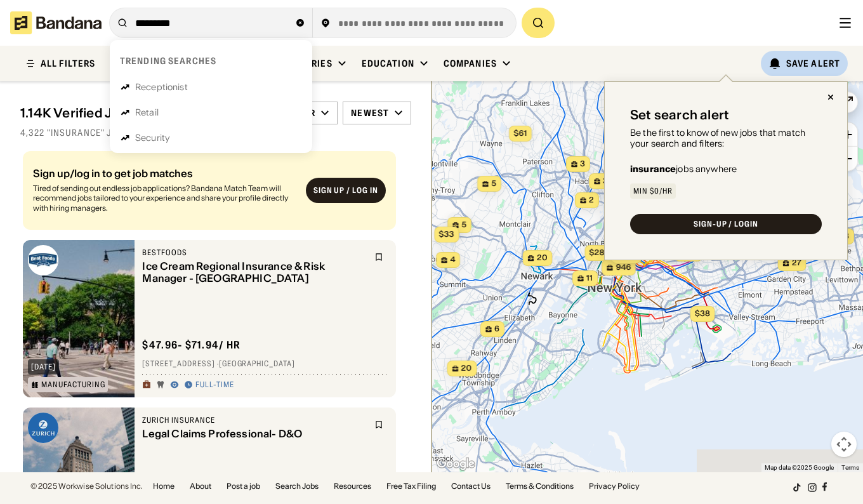  What do you see at coordinates (68, 63) in the screenshot?
I see `div: ALL FILTERS` at bounding box center [68, 63].